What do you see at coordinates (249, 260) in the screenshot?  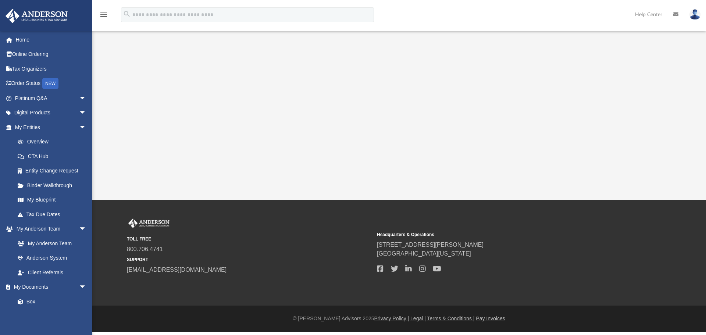 I see `small: SUPPORT` at bounding box center [249, 260].